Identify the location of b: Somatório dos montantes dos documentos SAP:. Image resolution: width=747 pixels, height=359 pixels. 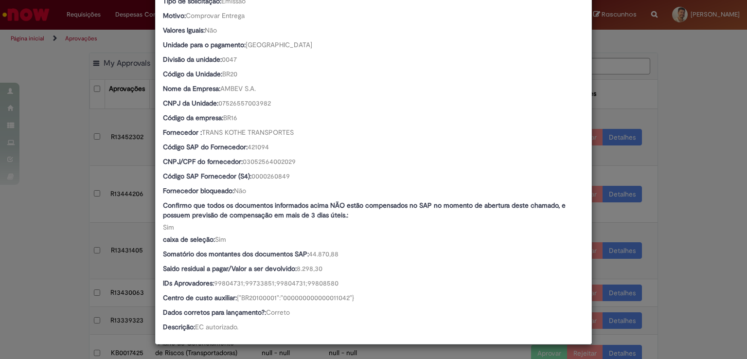
(236, 254).